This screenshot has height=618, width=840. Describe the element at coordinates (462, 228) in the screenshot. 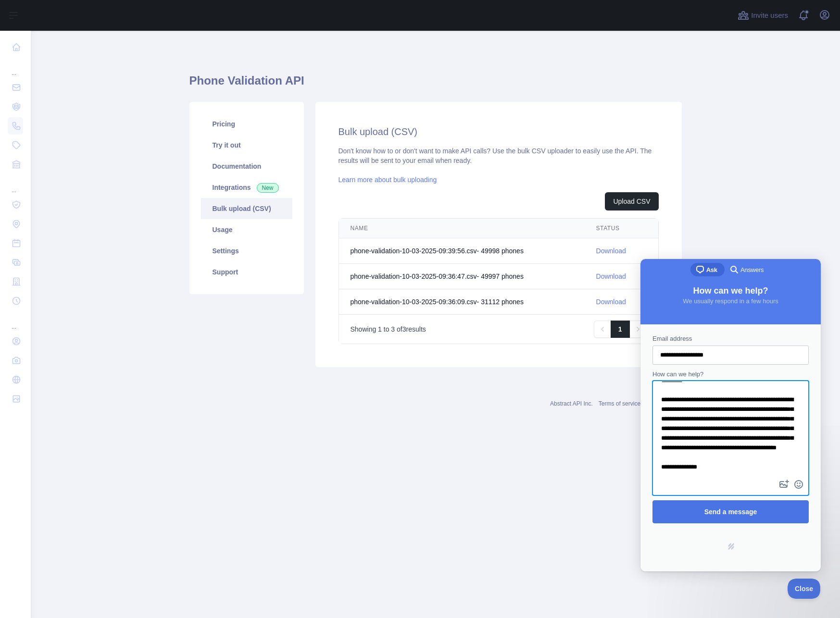

I see `th: NAME` at that location.